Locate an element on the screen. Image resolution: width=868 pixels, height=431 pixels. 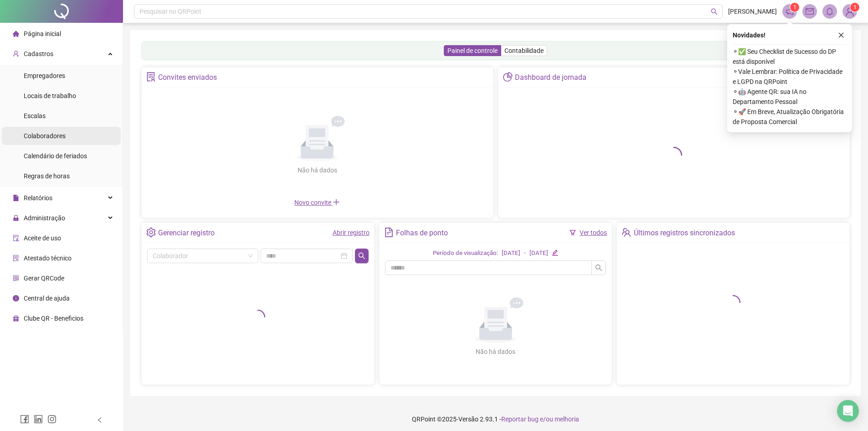
span: Clube QR - Beneficios is located at coordinates (53, 318).